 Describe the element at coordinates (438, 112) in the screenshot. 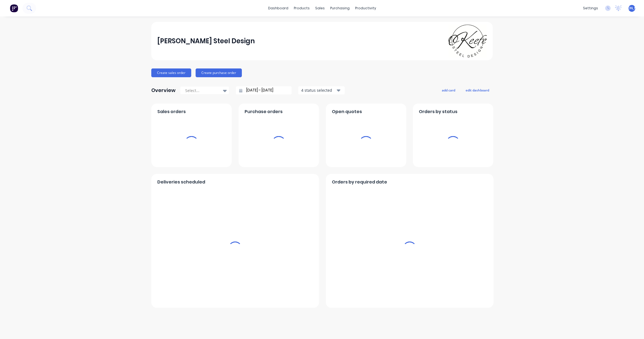

I see `span: Orders by status` at that location.